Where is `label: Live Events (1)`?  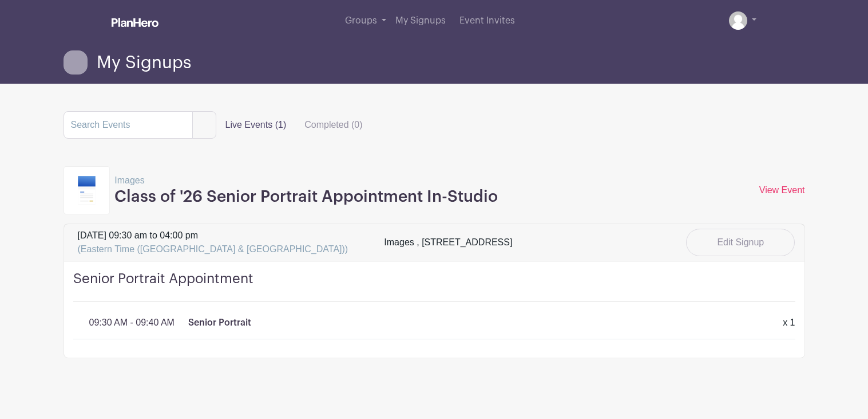
label: Live Events (1) is located at coordinates (255, 125).